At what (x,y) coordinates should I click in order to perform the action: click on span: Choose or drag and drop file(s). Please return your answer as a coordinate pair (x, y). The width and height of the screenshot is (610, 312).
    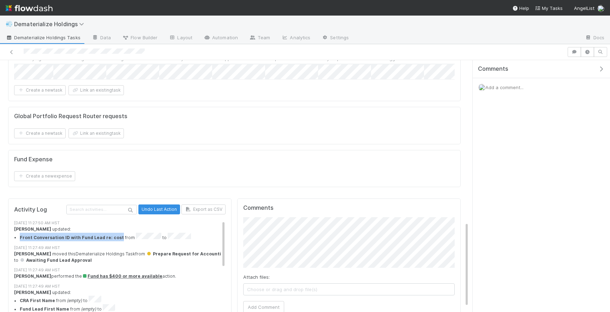
    Looking at the image, I should click on (349, 289).